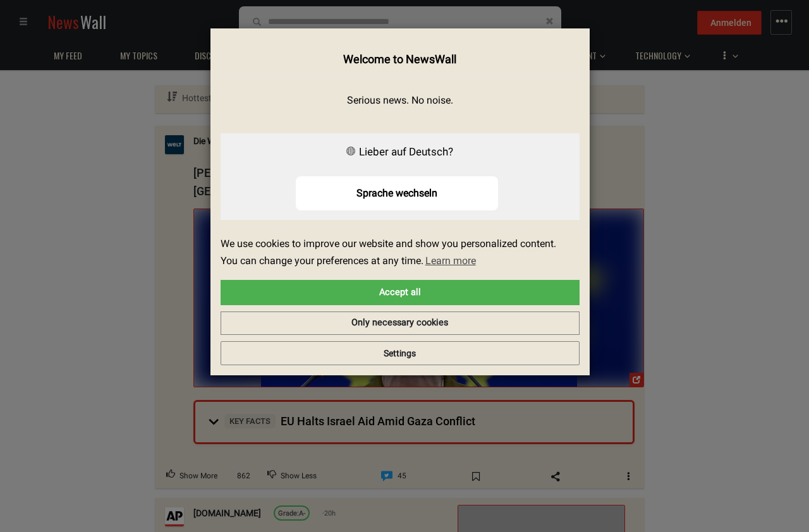 This screenshot has height=532, width=809. Describe the element at coordinates (400, 100) in the screenshot. I see `p: Serious news. No noise.` at that location.